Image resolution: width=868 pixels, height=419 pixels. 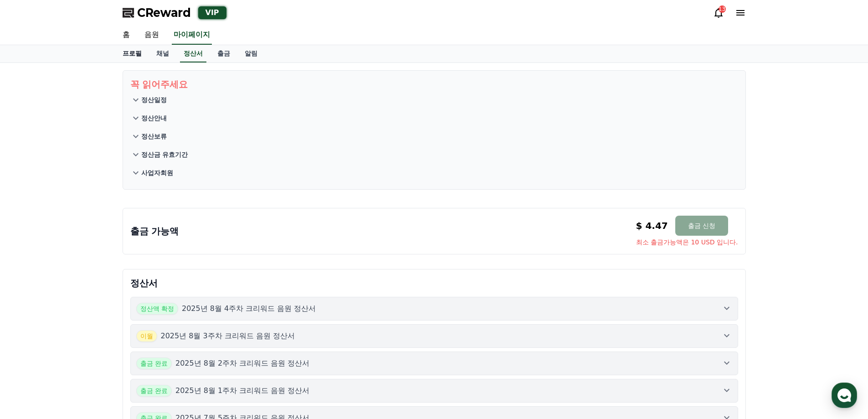 I want to click on button: 정산안내, so click(x=434, y=118).